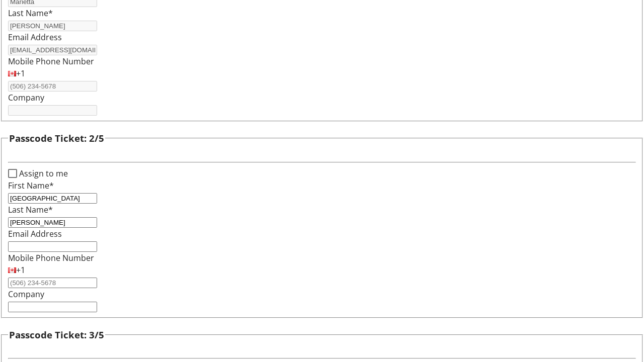  I want to click on h3: Passcode Ticket: 2/5, so click(56, 138).